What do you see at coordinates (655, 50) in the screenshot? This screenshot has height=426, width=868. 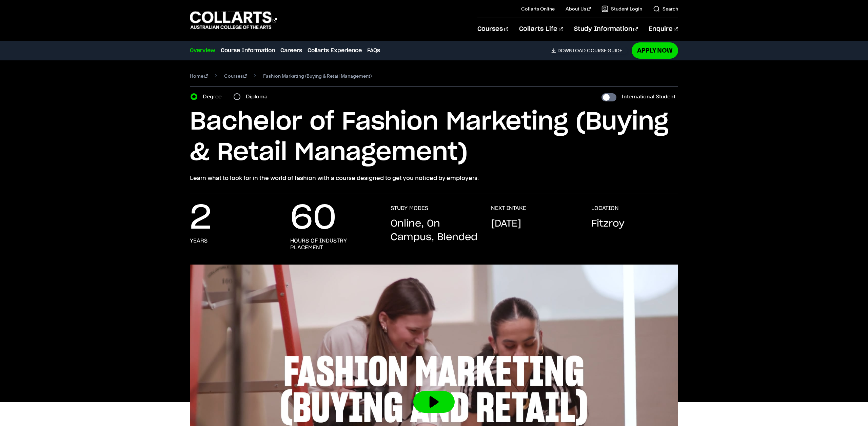 I see `a: Apply Now` at bounding box center [655, 50].